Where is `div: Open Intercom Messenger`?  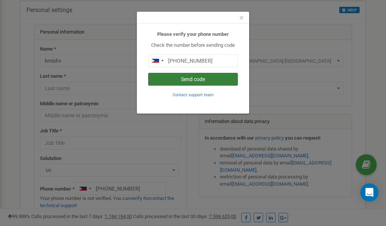 div: Open Intercom Messenger is located at coordinates (370, 192).